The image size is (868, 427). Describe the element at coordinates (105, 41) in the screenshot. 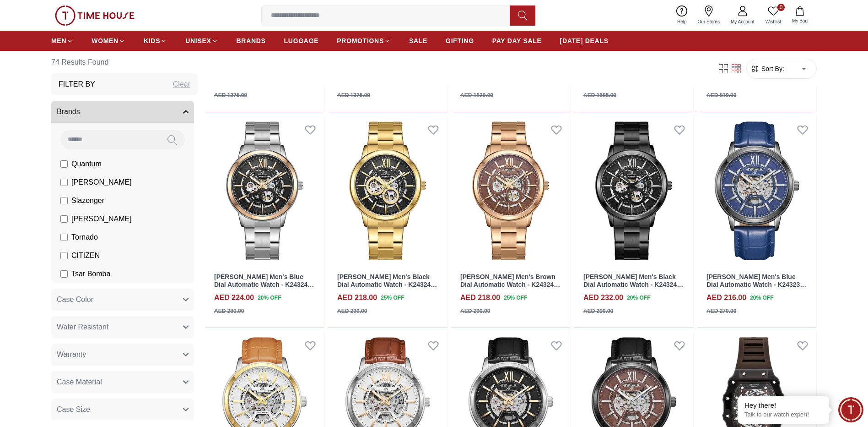

I see `span: WOMEN` at that location.